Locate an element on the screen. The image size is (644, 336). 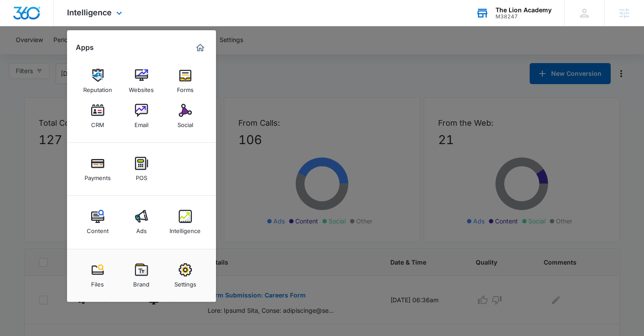
div: Social is located at coordinates (185, 123).